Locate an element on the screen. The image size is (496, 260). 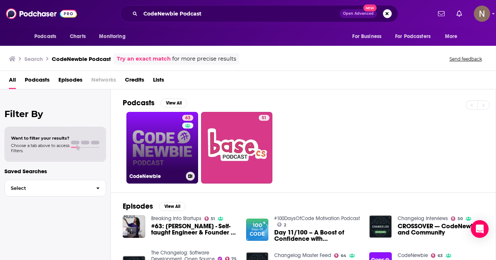
a: 64 is located at coordinates (340, 256).